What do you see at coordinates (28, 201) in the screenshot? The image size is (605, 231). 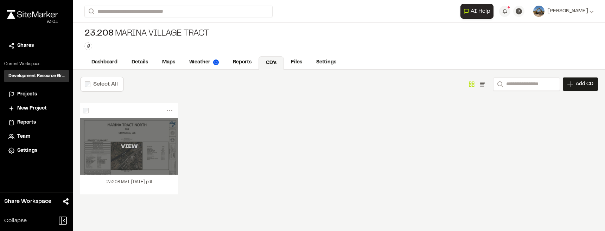 I see `span: Share Workspace` at bounding box center [28, 201].